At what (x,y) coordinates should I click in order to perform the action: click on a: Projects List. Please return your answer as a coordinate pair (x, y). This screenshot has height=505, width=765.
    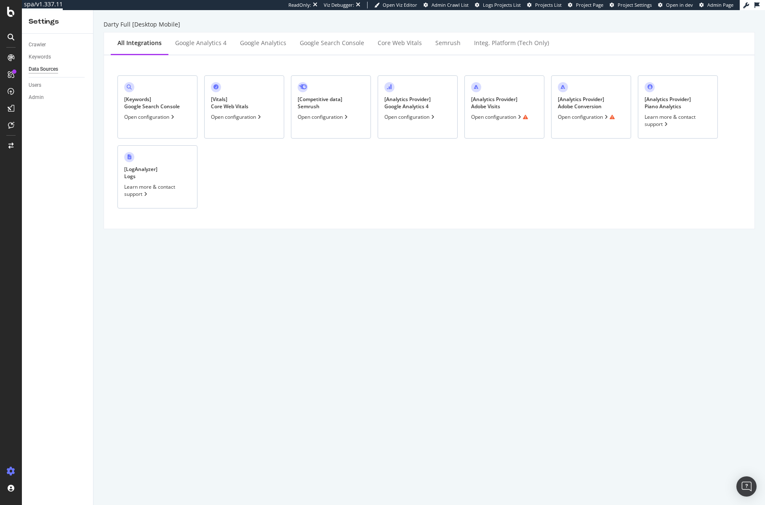
    Looking at the image, I should click on (544, 5).